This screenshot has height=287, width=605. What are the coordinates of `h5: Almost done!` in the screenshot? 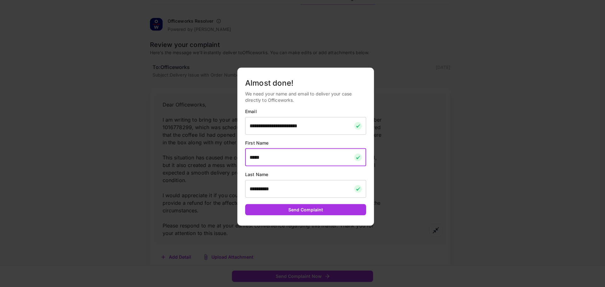 It's located at (306, 83).